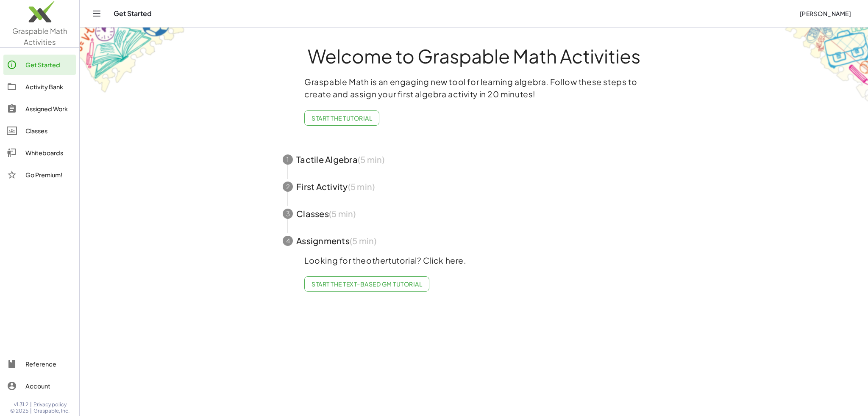  What do you see at coordinates (288, 160) in the screenshot?
I see `div: 1` at bounding box center [288, 160].